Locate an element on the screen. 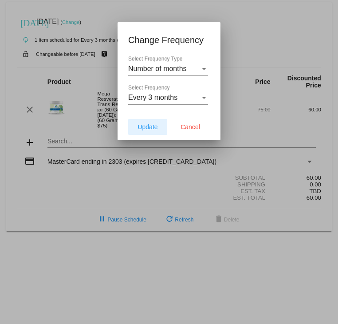 The height and width of the screenshot is (324, 338). button: Update is located at coordinates (148, 127).